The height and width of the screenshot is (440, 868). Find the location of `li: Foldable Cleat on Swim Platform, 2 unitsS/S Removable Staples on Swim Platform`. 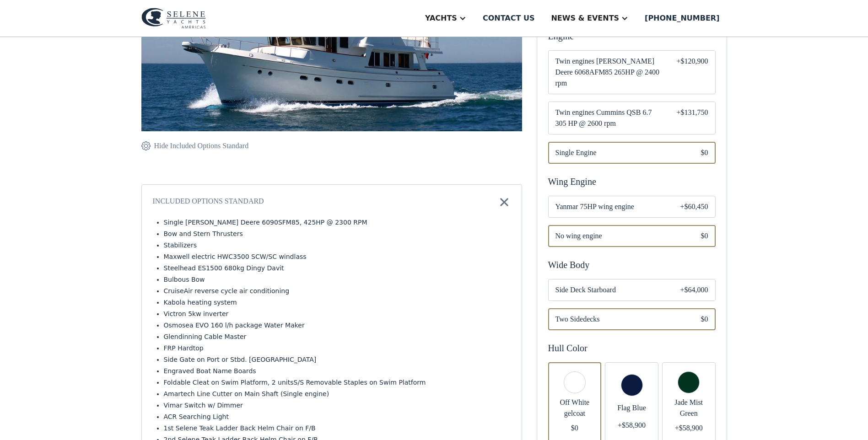

li: Foldable Cleat on Swim Platform, 2 unitsS/S Removable Staples on Swim Platform is located at coordinates (337, 382).